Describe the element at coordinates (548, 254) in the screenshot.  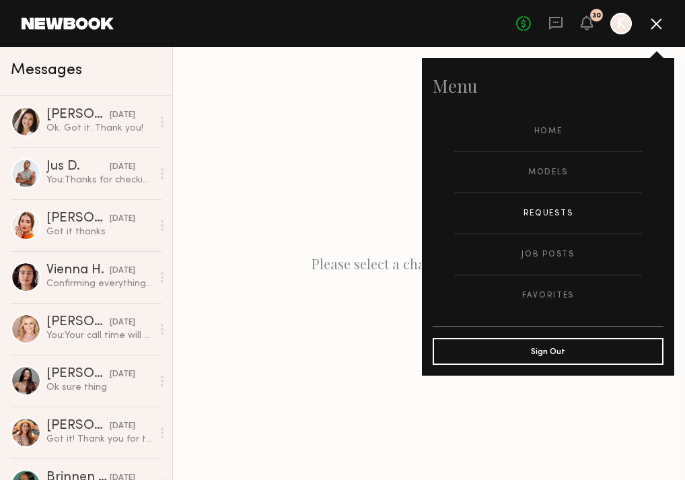
I see `a: Job Posts` at that location.